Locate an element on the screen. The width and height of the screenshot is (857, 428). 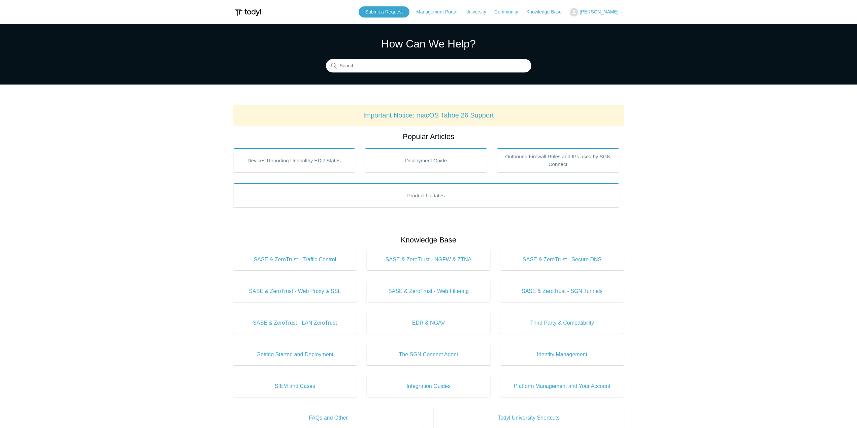
span: The SGN Connect Agent is located at coordinates (428, 354).